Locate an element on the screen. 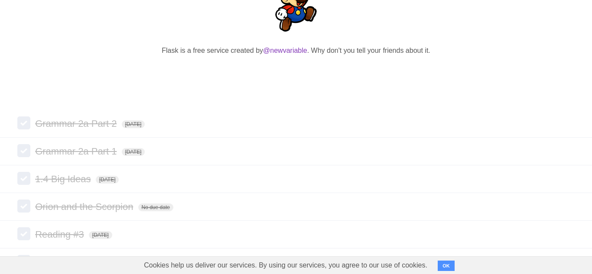 The image size is (592, 274). span: 1.4 Big Ideas is located at coordinates (64, 179).